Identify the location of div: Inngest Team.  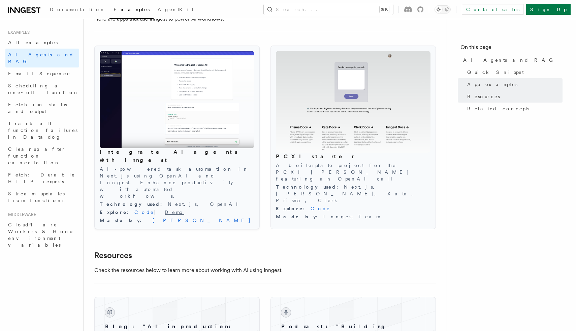
(353, 216).